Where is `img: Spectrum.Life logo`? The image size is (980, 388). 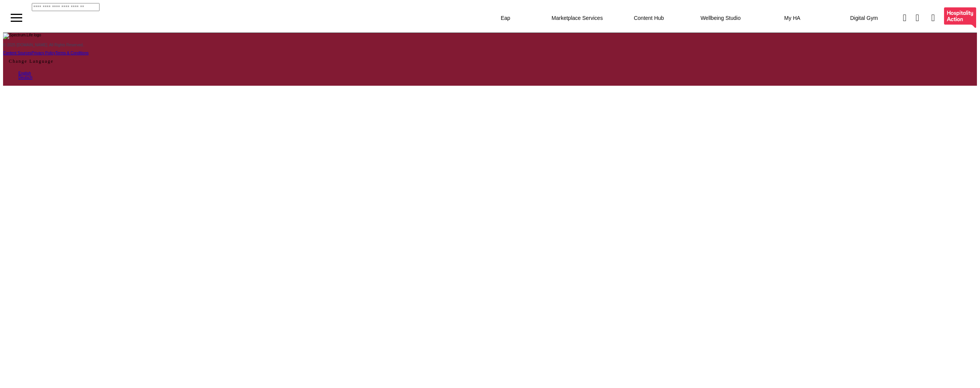
img: Spectrum.Life logo is located at coordinates (22, 36).